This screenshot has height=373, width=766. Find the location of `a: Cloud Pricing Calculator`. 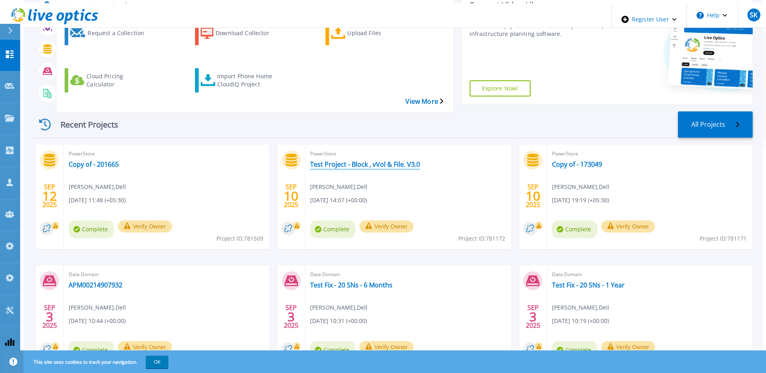

a: Cloud Pricing Calculator is located at coordinates (113, 80).